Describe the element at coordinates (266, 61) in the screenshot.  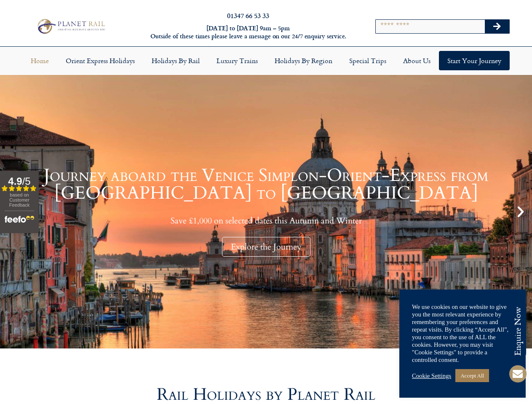
I see `nav: Menu` at that location.